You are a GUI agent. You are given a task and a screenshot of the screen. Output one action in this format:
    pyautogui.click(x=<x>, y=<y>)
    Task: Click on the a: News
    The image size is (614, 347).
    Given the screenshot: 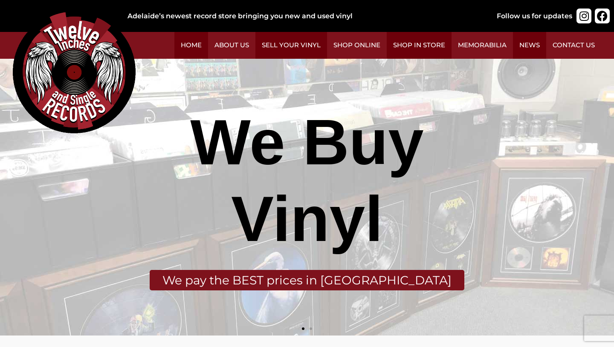 What is the action you would take?
    pyautogui.click(x=529, y=45)
    